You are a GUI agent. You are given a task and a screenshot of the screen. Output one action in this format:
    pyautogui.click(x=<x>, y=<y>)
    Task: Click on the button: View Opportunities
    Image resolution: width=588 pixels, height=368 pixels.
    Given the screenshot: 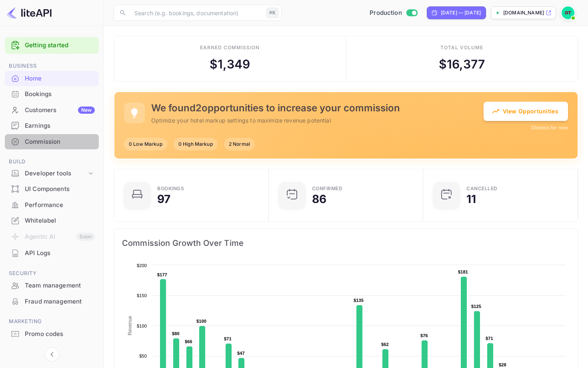 What is the action you would take?
    pyautogui.click(x=526, y=111)
    